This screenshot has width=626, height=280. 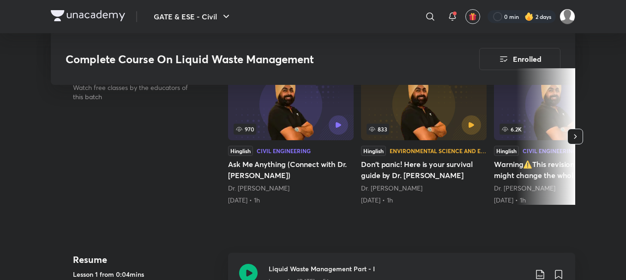 I want to click on div: 11th Apr • 1h, so click(x=291, y=200).